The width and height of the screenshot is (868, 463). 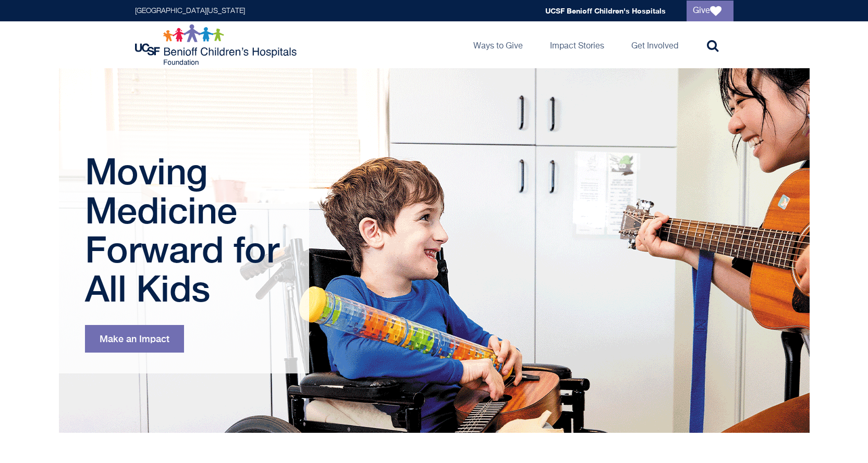 I want to click on a: Ways to Give, so click(x=498, y=45).